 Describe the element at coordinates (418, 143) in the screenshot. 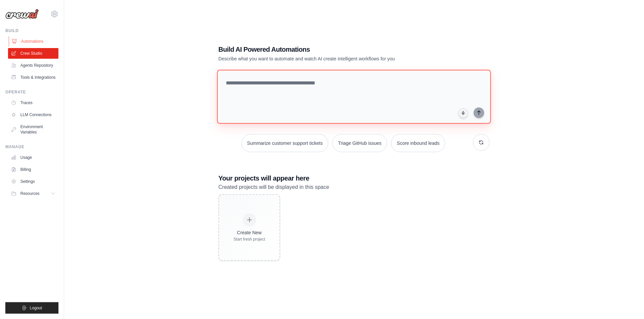

I see `button: Score inbound leads` at that location.